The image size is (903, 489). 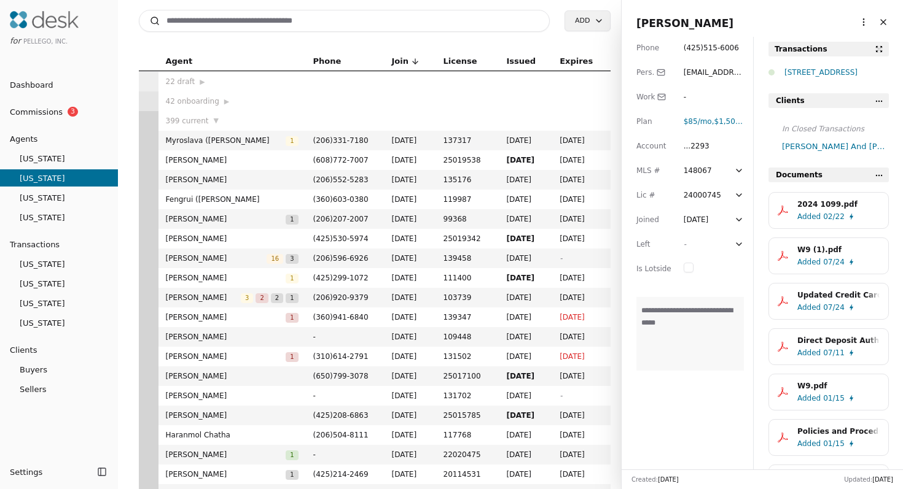 What do you see at coordinates (799, 175) in the screenshot?
I see `span: Documents` at bounding box center [799, 175].